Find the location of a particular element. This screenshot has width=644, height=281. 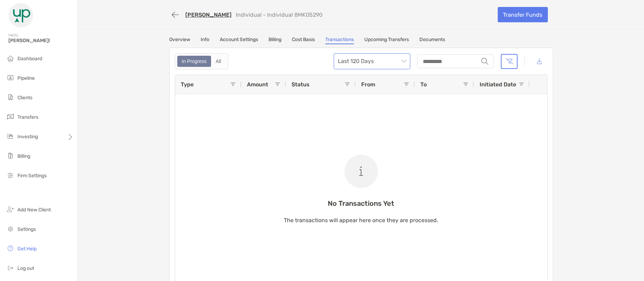

span: Clients is located at coordinates (25, 98).